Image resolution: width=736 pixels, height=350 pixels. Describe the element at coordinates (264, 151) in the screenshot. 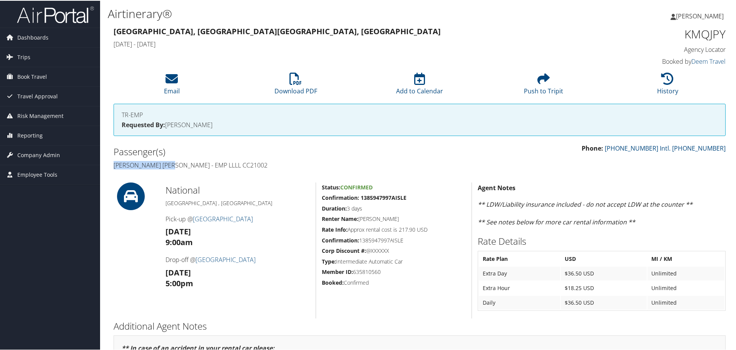

I see `h2: Passenger(s)` at that location.